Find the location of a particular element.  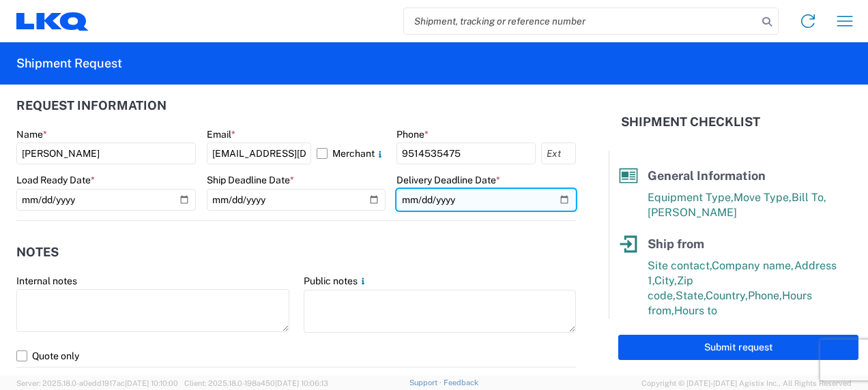

span: City, is located at coordinates (665, 280).